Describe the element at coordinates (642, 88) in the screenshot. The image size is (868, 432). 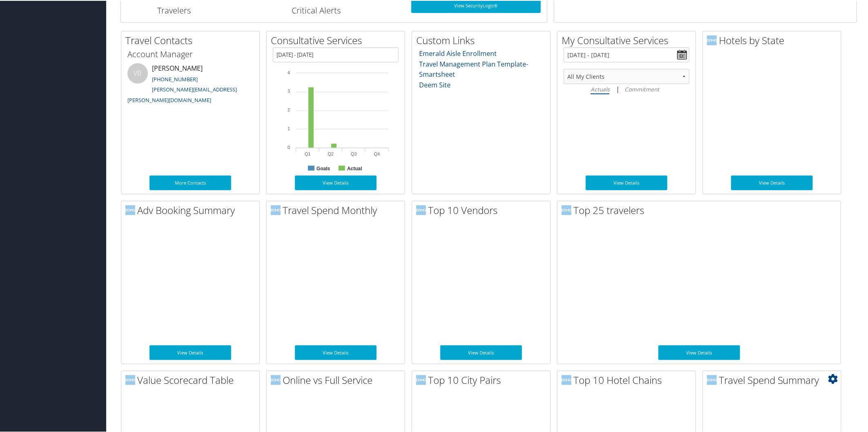
I see `i: Commitment` at that location.